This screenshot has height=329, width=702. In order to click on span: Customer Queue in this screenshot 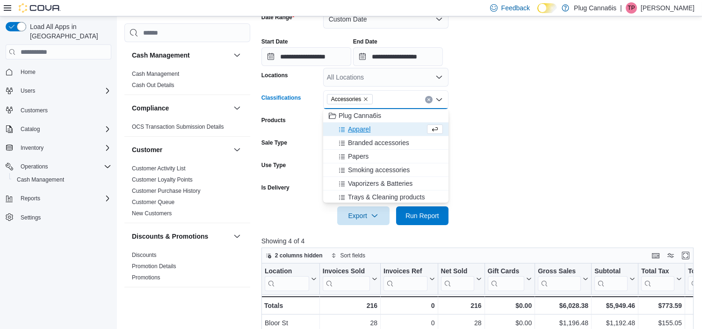, I will do `click(153, 202)`.